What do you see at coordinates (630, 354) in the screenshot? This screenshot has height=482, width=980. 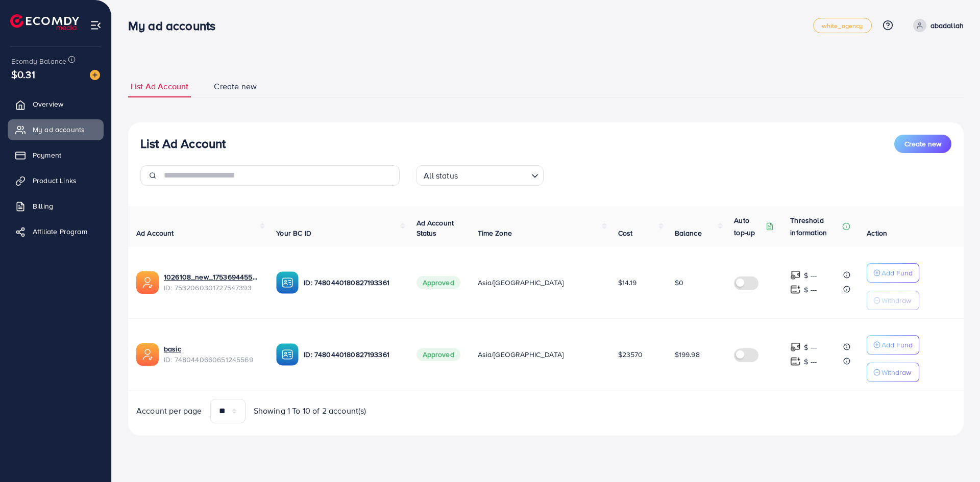 I see `span: $23570` at bounding box center [630, 354].